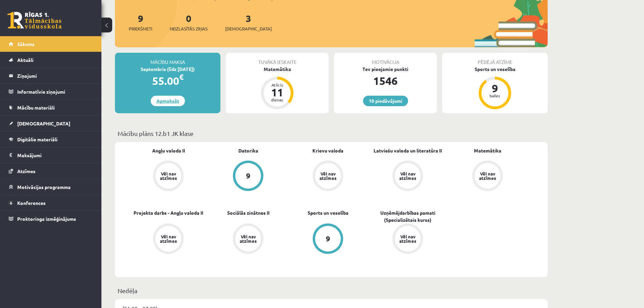 The height and width of the screenshot is (308, 644). Describe the element at coordinates (168, 151) in the screenshot. I see `a: Angļu valoda II` at that location.